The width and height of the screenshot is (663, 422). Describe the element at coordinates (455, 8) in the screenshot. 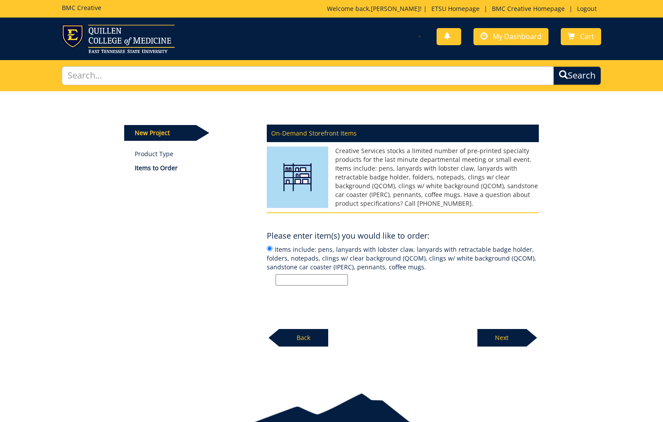

I see `a: ETSU Homepage` at that location.